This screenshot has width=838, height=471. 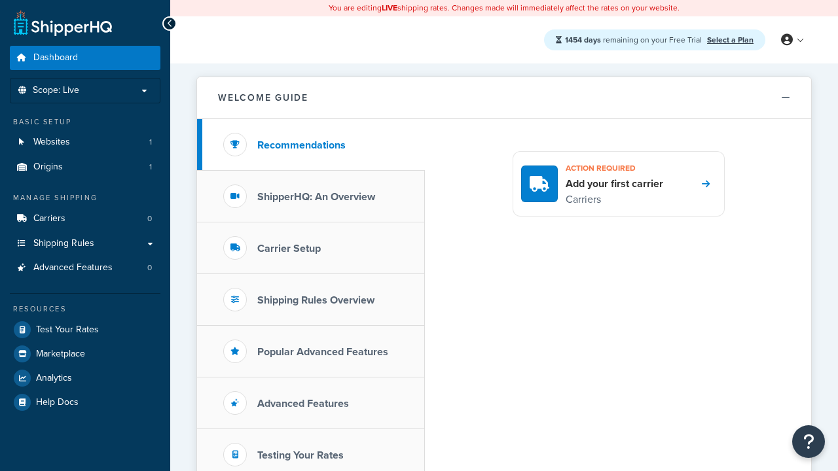 What do you see at coordinates (300, 456) in the screenshot?
I see `h3: Testing Your Rates` at bounding box center [300, 456].